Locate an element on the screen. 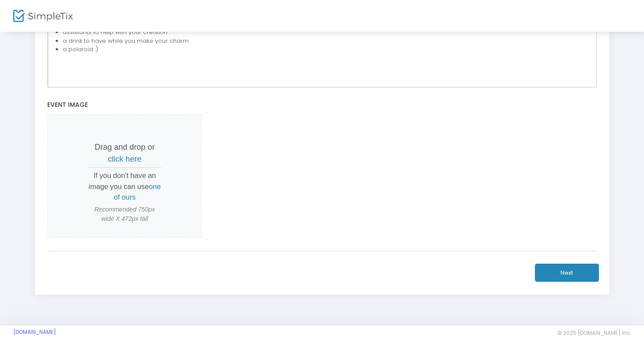 The height and width of the screenshot is (352, 644). span: Recommended 750px wide X 472px tall is located at coordinates (125, 214).